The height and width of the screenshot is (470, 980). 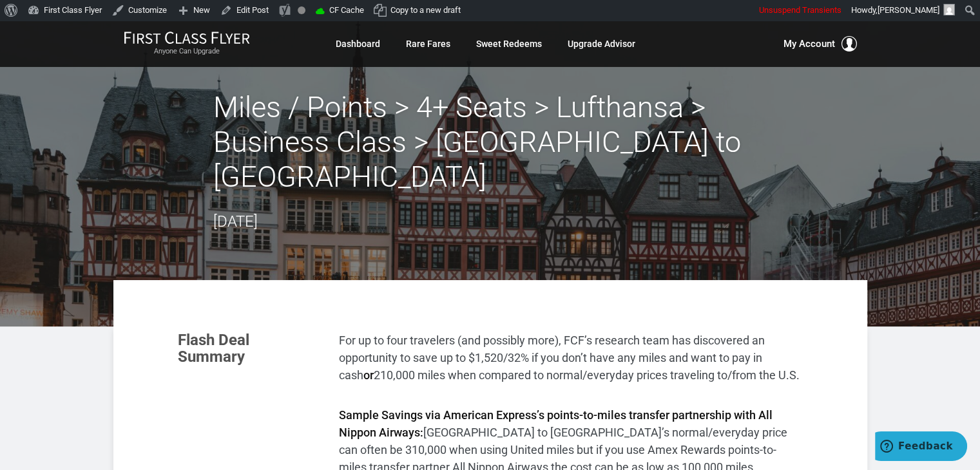 What do you see at coordinates (249, 348) in the screenshot?
I see `h3: Flash Deal Summary` at bounding box center [249, 348].